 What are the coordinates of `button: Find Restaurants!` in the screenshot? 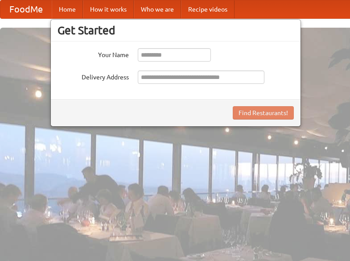 It's located at (263, 113).